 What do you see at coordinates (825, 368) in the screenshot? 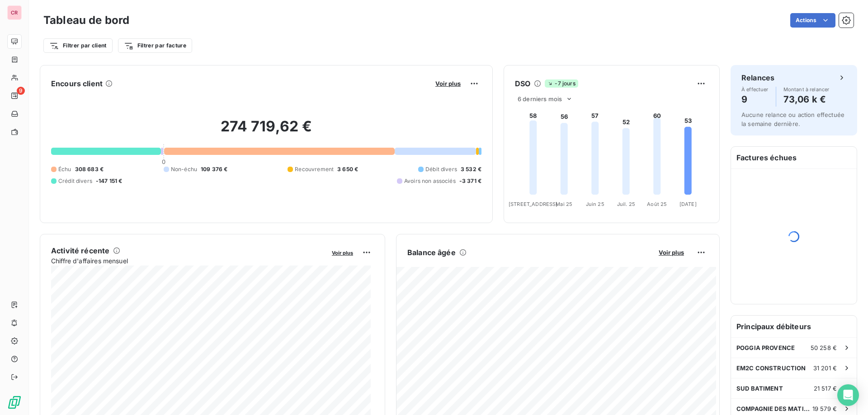
I see `span: 31 201 €` at bounding box center [825, 368].